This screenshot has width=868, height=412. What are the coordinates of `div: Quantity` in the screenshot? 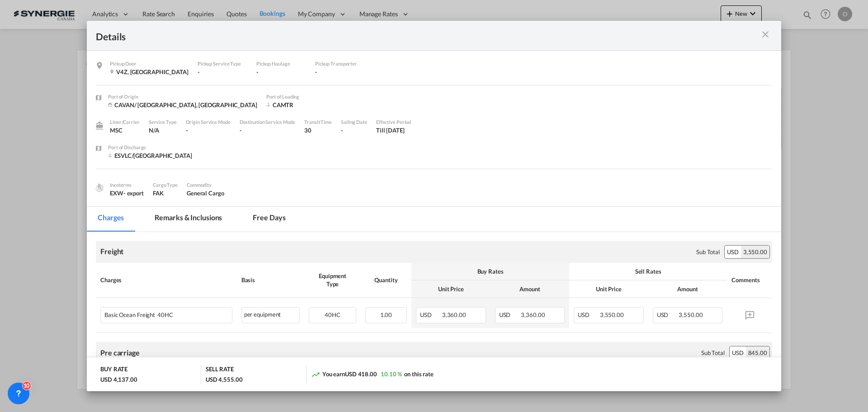 It's located at (386, 280).